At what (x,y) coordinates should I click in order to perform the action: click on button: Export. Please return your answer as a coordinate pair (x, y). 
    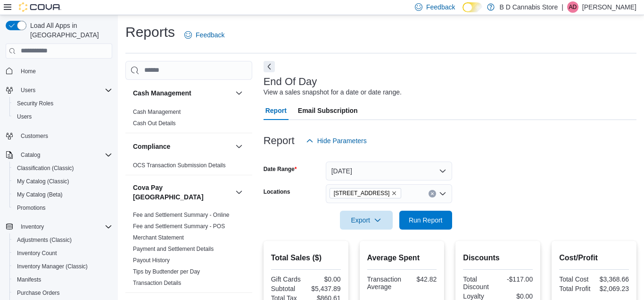
    Looking at the image, I should click on (366, 220).